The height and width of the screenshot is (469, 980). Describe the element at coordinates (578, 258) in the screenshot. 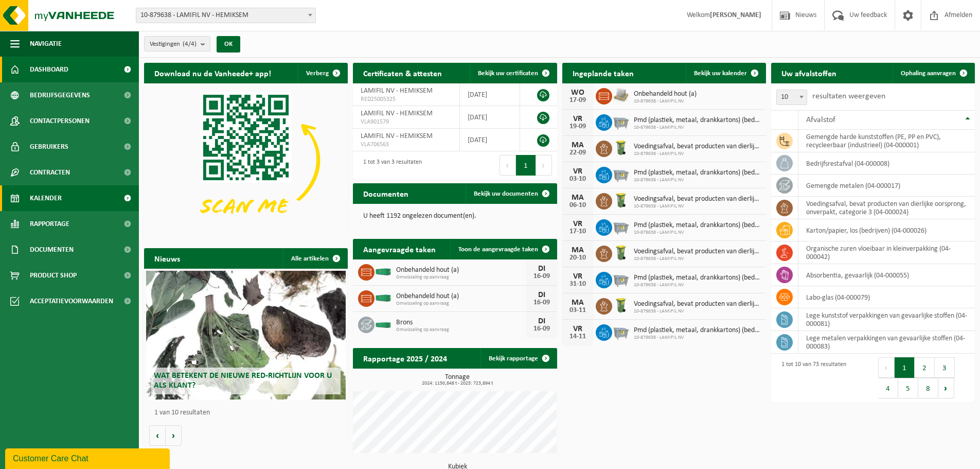

I see `div: 20-10` at that location.